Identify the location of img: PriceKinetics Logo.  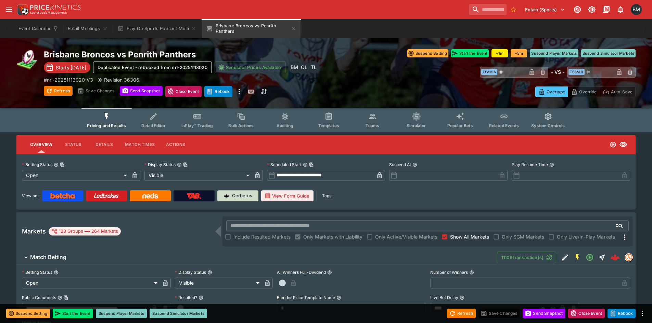
(22, 10).